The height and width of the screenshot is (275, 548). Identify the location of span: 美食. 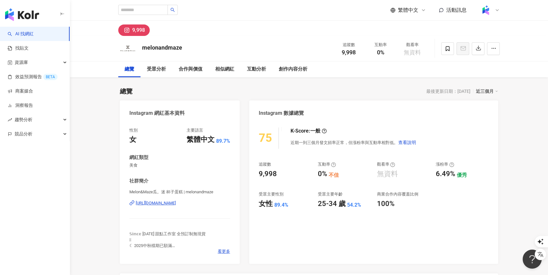
(180, 165).